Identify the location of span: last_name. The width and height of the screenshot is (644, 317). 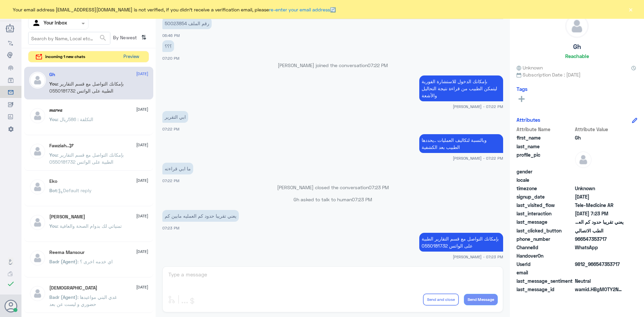
(545, 146).